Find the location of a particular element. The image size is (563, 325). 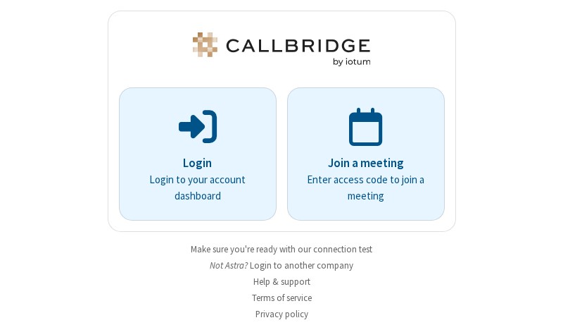

p: Enter access code to join a meeting is located at coordinates (366, 187).